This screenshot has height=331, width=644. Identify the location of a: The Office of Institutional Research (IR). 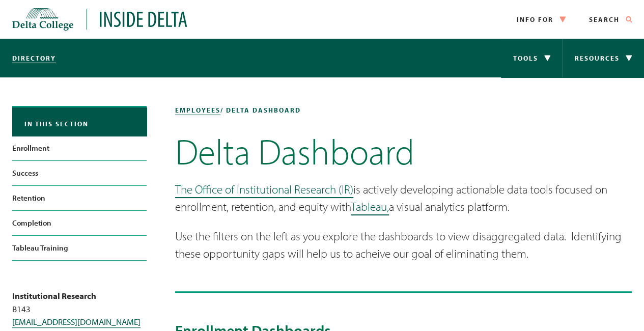
(264, 189).